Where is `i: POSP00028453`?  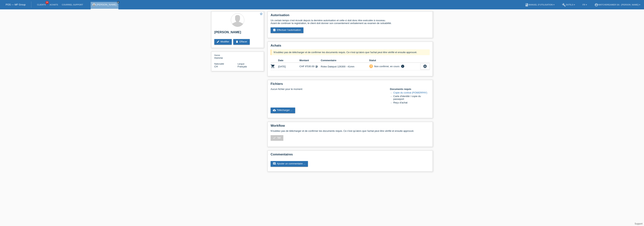
i: POSP00028453 is located at coordinates (273, 66).